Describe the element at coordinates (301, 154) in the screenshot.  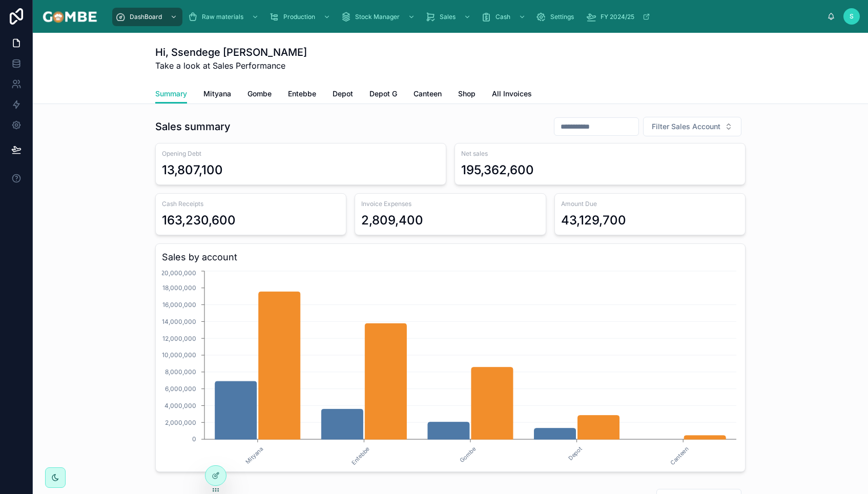
I see `span: Opening Debt` at that location.